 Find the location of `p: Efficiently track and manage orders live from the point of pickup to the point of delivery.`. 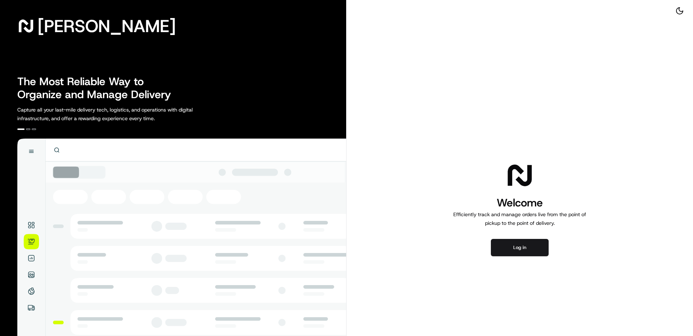

p: Efficiently track and manage orders live from the point of pickup to the point of delivery. is located at coordinates (519, 219).